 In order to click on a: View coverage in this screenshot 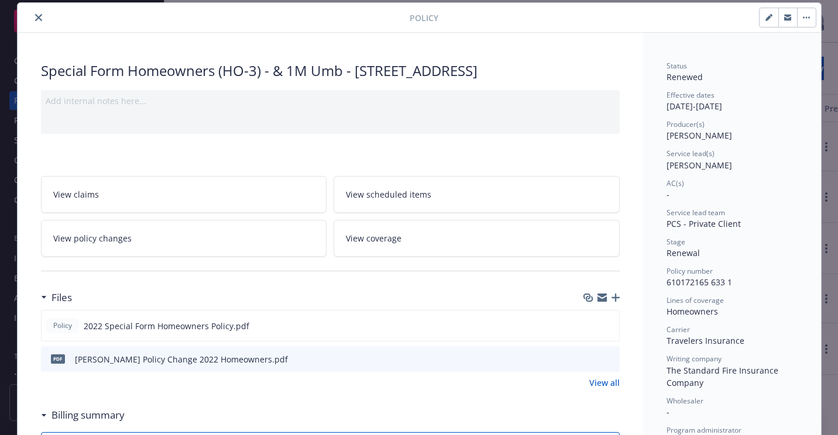, I will do `click(476, 238)`.